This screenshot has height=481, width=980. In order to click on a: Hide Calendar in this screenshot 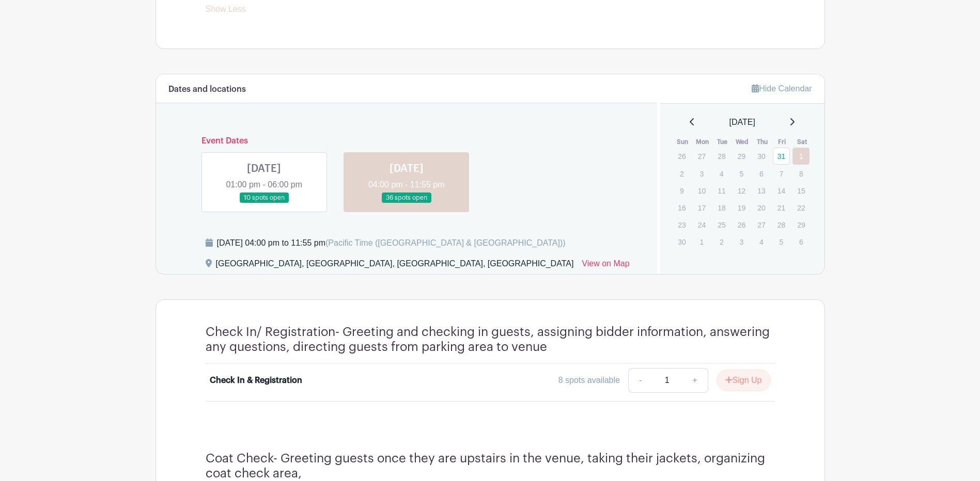, I will do `click(782, 89)`.